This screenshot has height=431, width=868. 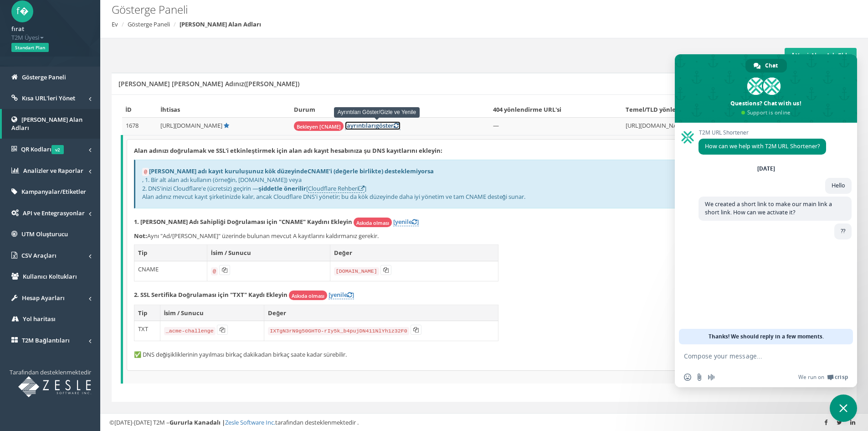 What do you see at coordinates (768, 208) in the screenshot?
I see `span: We created a short link to make our main link a short link. How can we activate it?` at bounding box center [768, 208].